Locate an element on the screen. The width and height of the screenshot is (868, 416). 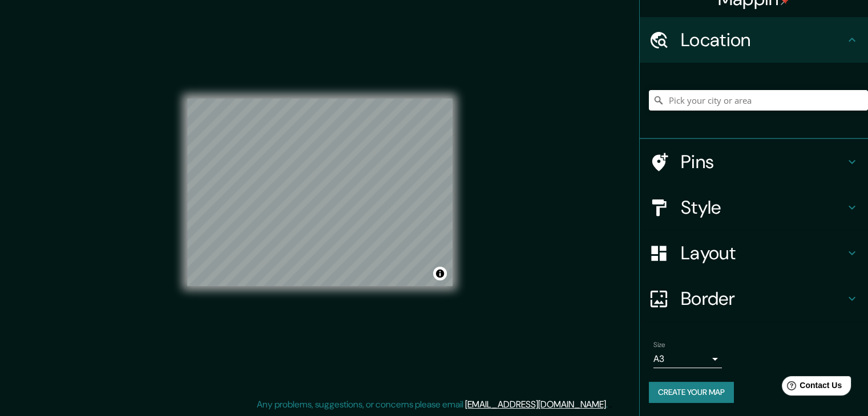
input: Pick your city or area is located at coordinates (758, 100).